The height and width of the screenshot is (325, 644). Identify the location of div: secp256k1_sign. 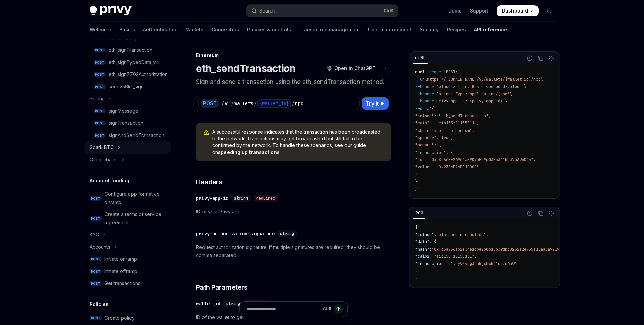
(126, 86).